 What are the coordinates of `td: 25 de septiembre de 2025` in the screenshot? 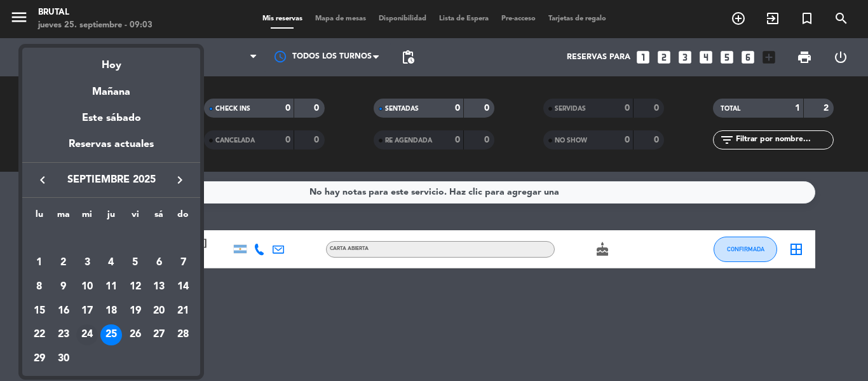 It's located at (111, 335).